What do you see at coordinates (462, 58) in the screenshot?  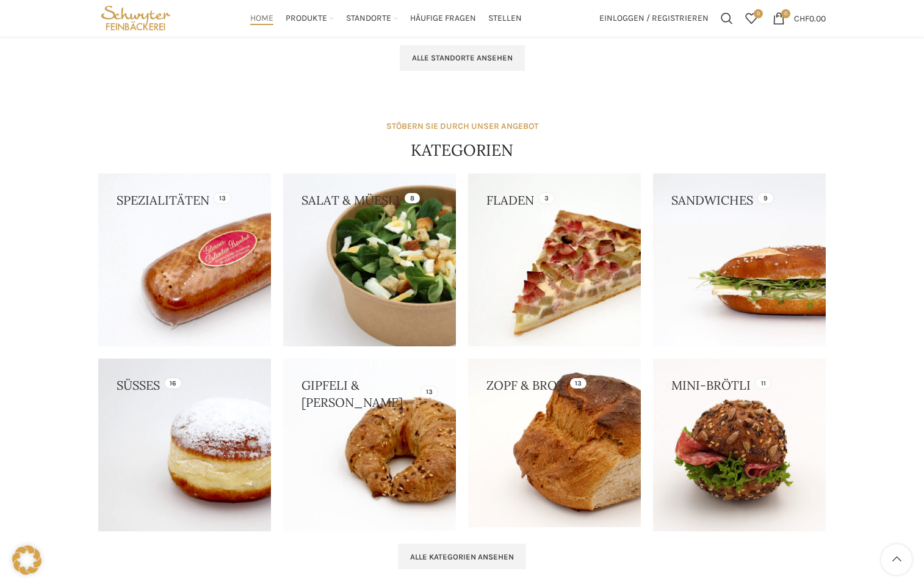 I see `span: Alle Standorte ansehen` at bounding box center [462, 58].